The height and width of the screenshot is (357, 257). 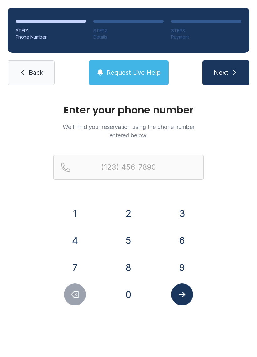 I want to click on button: 4, so click(x=75, y=240).